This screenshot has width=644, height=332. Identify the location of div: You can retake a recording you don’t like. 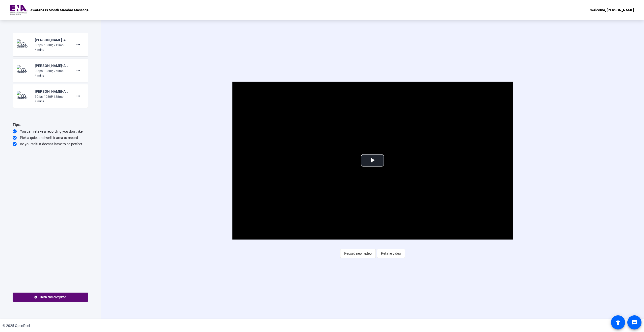
(50, 131).